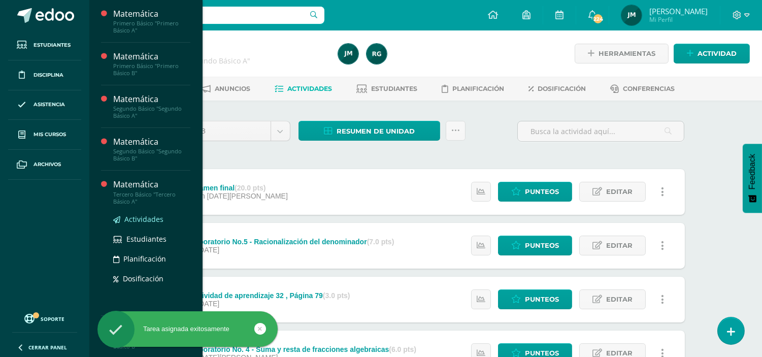 The image size is (762, 357). Describe the element at coordinates (286, 242) in the screenshot. I see `div: 13. Laboratorio No.5 - Racionalización del denominador` at that location.